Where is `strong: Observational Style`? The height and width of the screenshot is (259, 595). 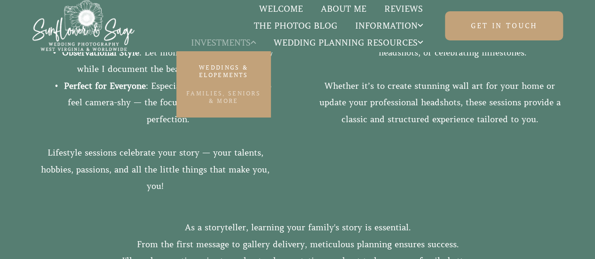
strong: Observational Style is located at coordinates (101, 53).